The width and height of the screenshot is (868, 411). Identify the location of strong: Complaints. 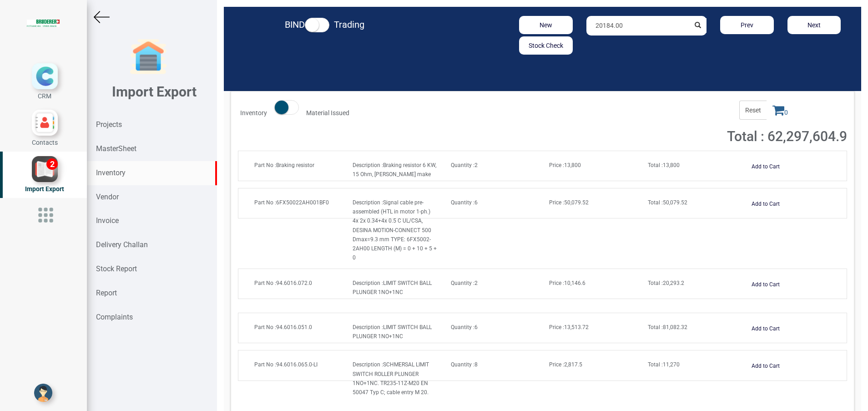
(114, 317).